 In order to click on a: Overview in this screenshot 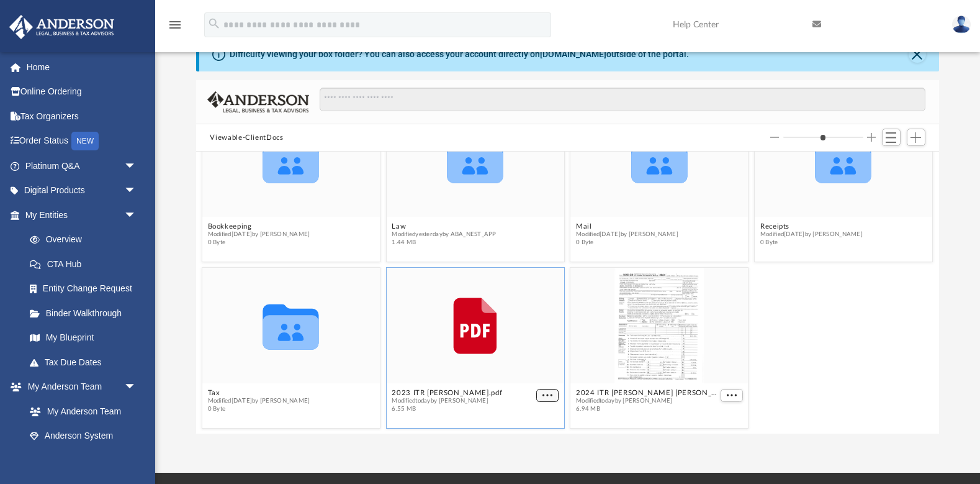, I will do `click(86, 239)`.